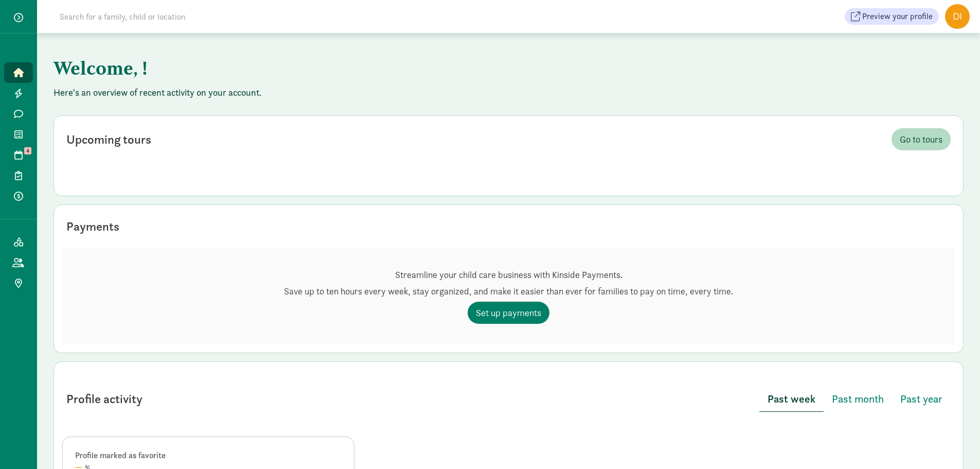  What do you see at coordinates (509, 93) in the screenshot?
I see `p: Here's an overview of recent activity on your account.` at bounding box center [509, 93].